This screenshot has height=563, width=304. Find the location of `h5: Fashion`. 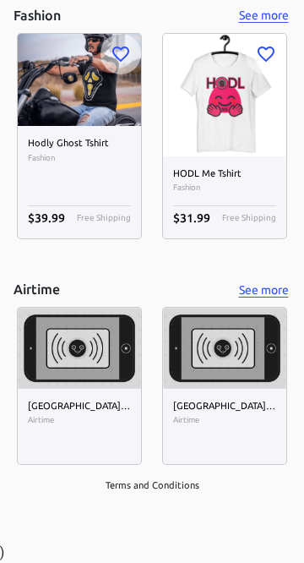

h5: Fashion is located at coordinates (37, 15).